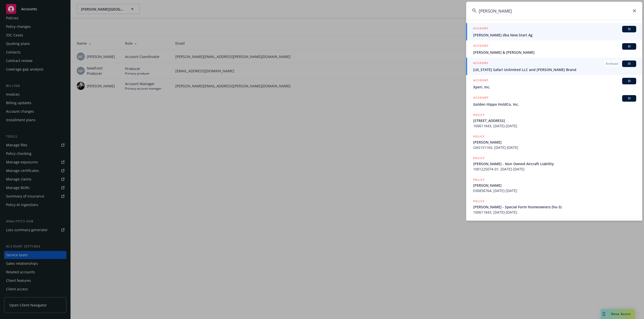  Describe the element at coordinates (555, 87) in the screenshot. I see `span: Xperi, Inc.` at that location.